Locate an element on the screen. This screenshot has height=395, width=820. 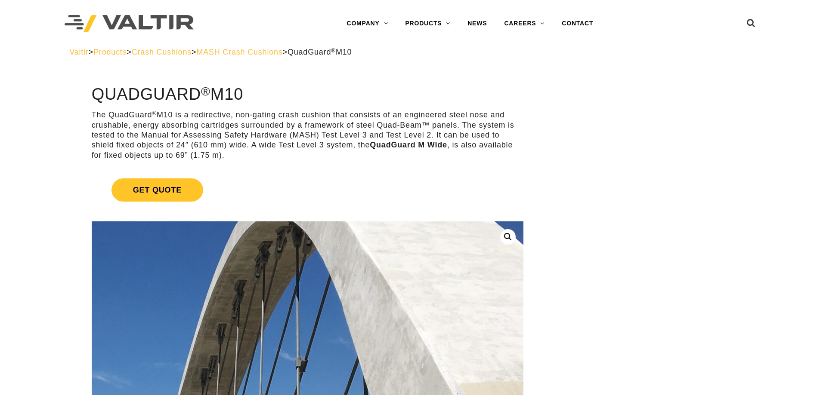
a: MASH Crash Cushions is located at coordinates (239, 52).